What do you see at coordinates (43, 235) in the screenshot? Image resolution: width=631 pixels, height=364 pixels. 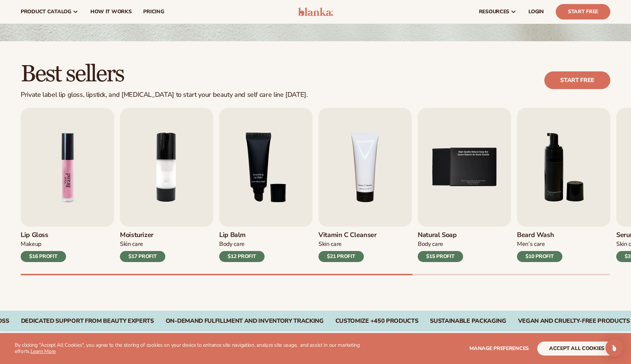 I see `h3: Lip Gloss` at bounding box center [43, 235].